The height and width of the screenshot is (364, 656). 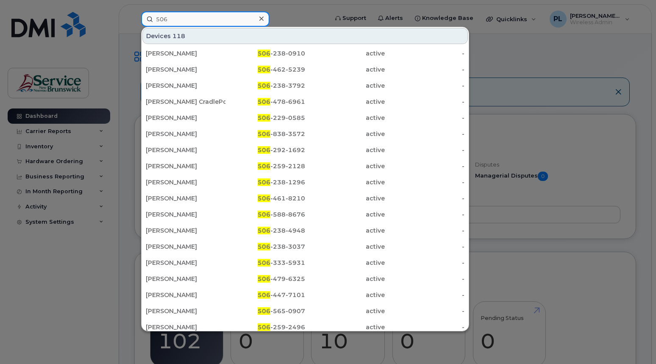 What do you see at coordinates (265, 69) in the screenshot?
I see `div: -462-5239` at bounding box center [265, 69].